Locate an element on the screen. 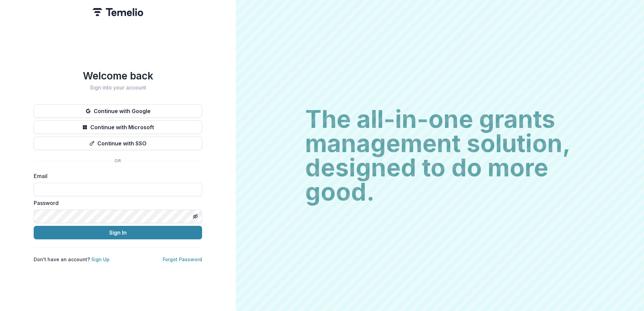 This screenshot has height=311, width=644. button: Continue with SSO is located at coordinates (118, 144).